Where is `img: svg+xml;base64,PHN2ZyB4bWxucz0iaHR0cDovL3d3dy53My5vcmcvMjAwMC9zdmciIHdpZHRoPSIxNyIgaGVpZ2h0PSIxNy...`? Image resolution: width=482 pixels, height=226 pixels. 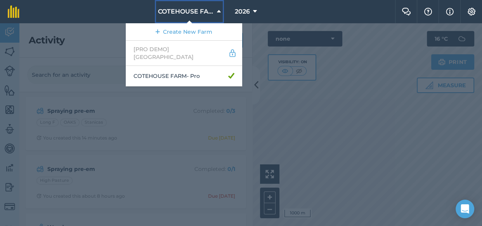
img: svg+xml;base64,PHN2ZyB4bWxucz0iaHR0cDovL3d3dy53My5vcmcvMjAwMC9zdmciIHdpZHRoPSIxNyIgaGVpZ2h0PSIxNy... is located at coordinates (450, 12).